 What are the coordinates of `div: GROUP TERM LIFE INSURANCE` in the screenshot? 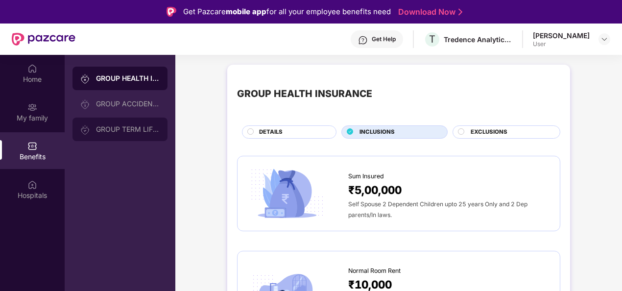 It's located at (128, 129).